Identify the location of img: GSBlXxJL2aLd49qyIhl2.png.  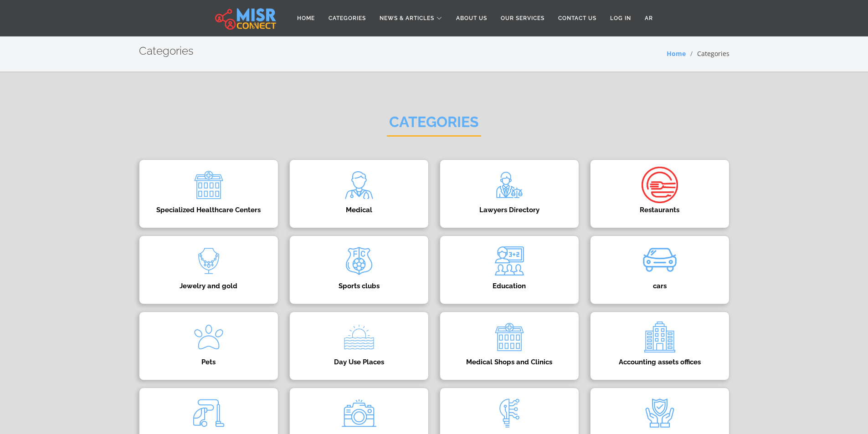
(509, 337).